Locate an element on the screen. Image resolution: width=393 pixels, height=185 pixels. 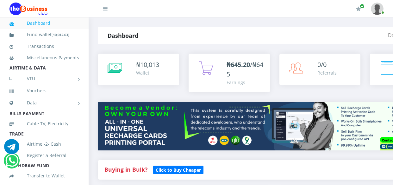
a: ₦10,013 Wallet is located at coordinates (139, 69).